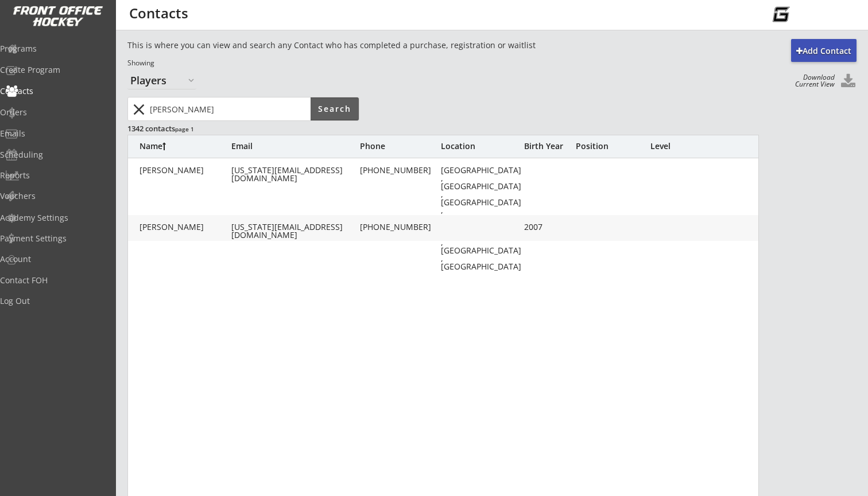 Image resolution: width=868 pixels, height=496 pixels. Describe the element at coordinates (481, 146) in the screenshot. I see `div: Location` at that location.